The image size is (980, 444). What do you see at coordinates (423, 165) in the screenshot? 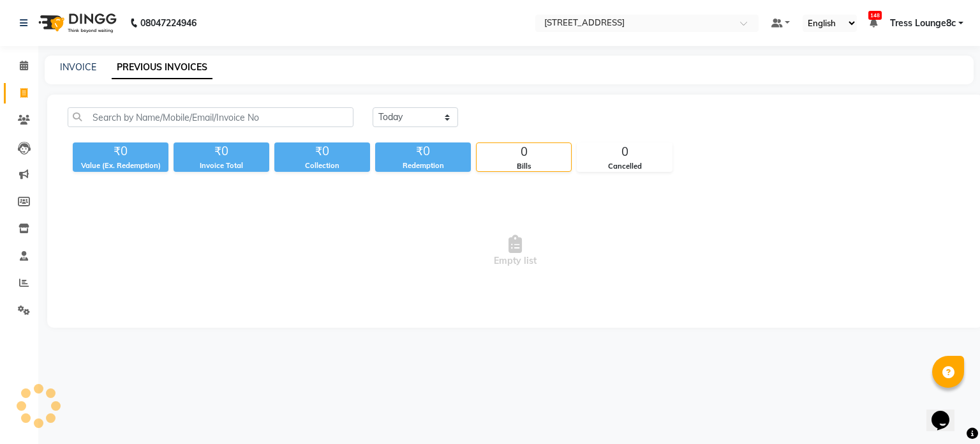
I see `div: Redemption` at bounding box center [423, 165].